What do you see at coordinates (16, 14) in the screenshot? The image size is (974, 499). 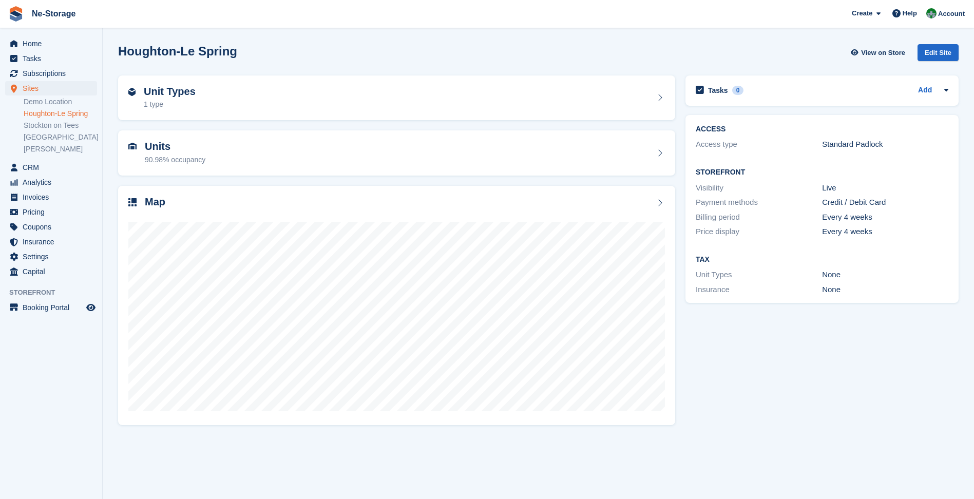 I see `img: stora-icon-8386f47178a22dfd0bd8f6a31ec36ba5ce8667c1dd55bd0f319d3a0aa187defe.svg` at bounding box center [16, 14].